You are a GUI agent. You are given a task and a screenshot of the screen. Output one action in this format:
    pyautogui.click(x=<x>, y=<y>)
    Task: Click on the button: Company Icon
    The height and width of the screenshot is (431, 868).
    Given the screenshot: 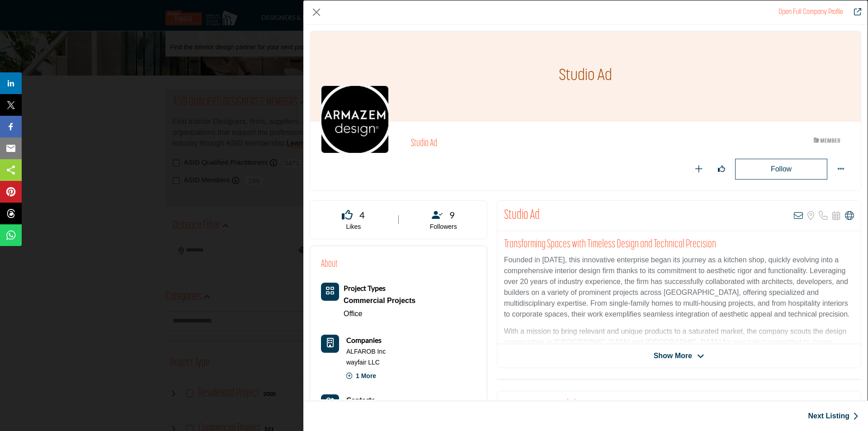 What is the action you would take?
    pyautogui.click(x=330, y=344)
    